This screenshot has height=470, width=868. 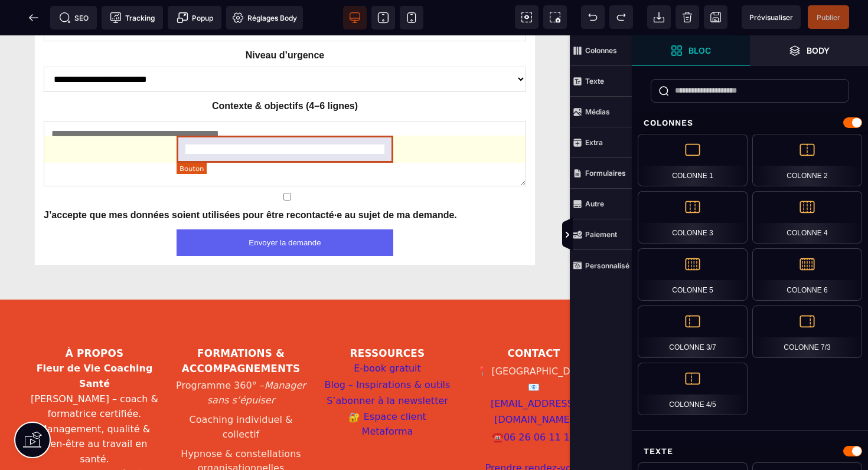 I want to click on span: Prévisualiser, so click(x=771, y=17).